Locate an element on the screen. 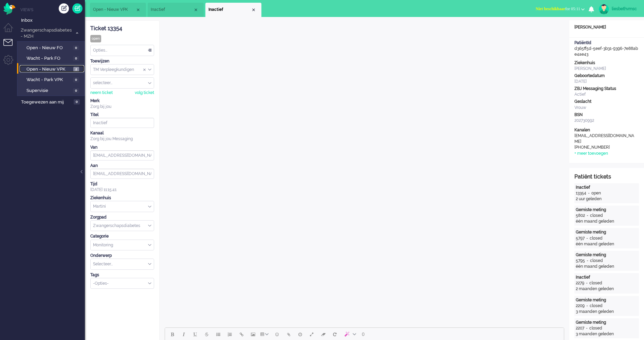 The width and height of the screenshot is (644, 340). a: Open - Nieuw VPK 2 is located at coordinates (52, 69).